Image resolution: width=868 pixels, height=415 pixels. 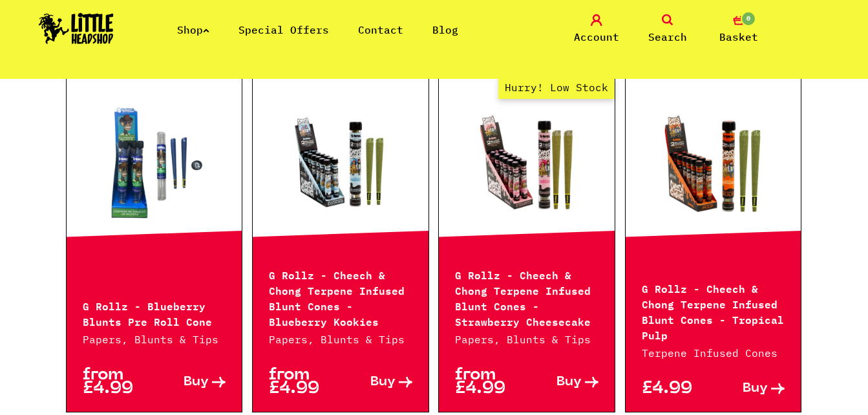 I want to click on p: £4.99, so click(x=678, y=389).